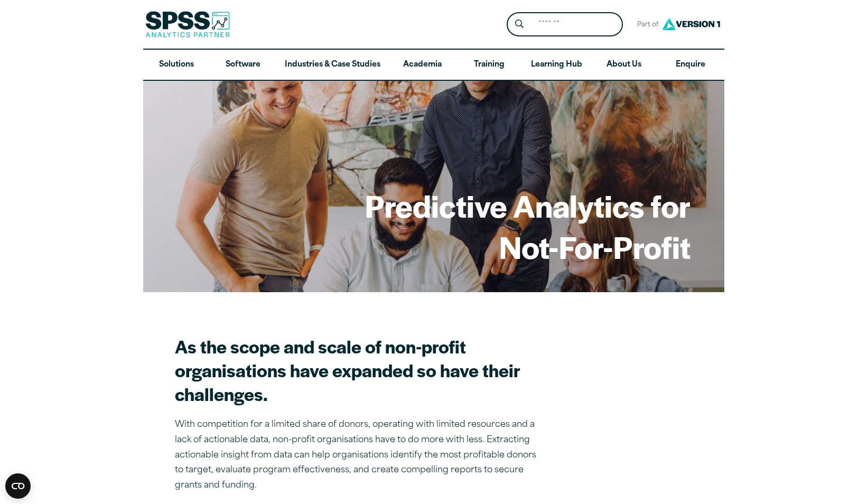  I want to click on span: Part of, so click(645, 25).